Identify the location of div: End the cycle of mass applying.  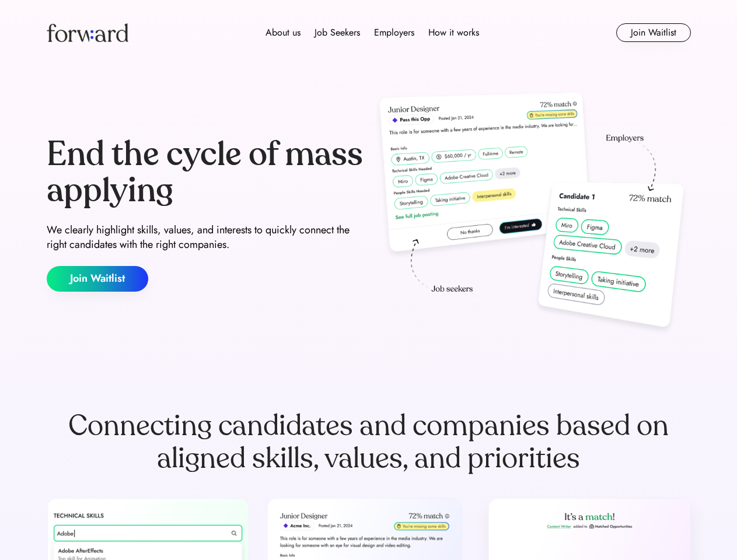
(205, 172).